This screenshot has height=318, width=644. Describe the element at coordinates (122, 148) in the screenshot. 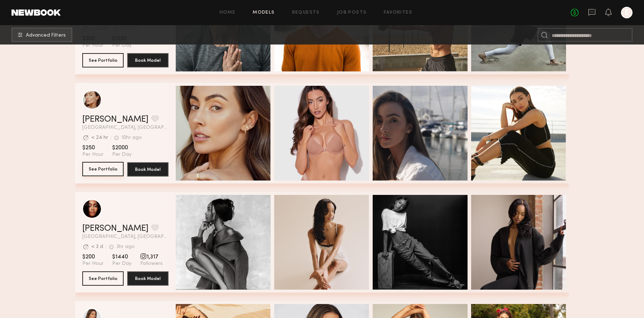

I see `span: $2000` at that location.